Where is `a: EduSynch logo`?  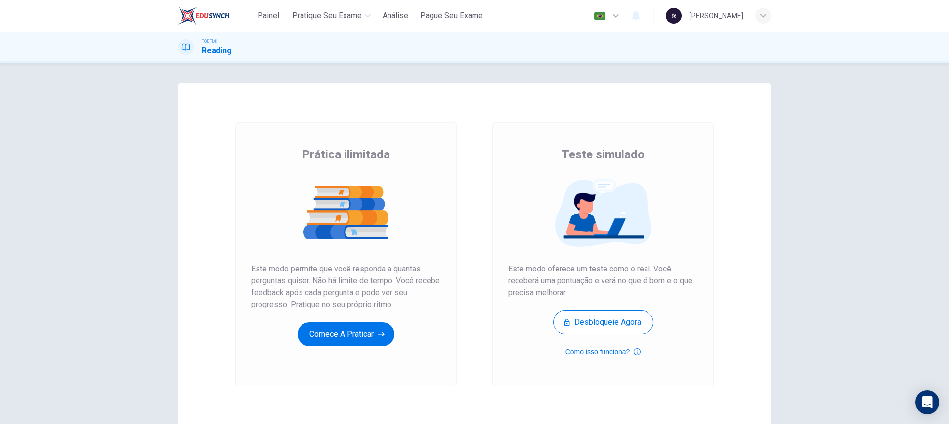
a: EduSynch logo is located at coordinates (215, 16).